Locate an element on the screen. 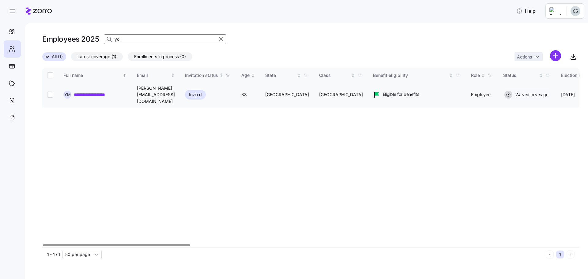 This screenshot has height=279, width=588. span: Waived coverage is located at coordinates (531, 95).